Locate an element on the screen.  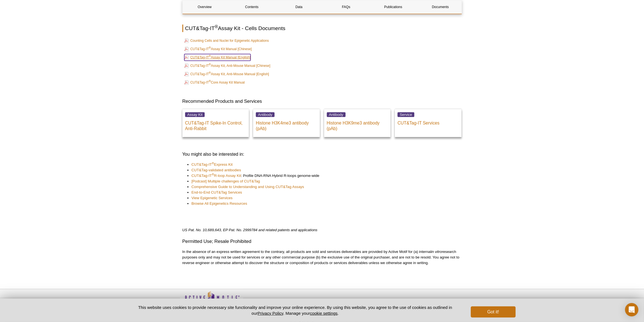
em: US Pat. No. 10,689,643, EP Pat. No. 2999784 and related patents and applications is located at coordinates (250, 230).